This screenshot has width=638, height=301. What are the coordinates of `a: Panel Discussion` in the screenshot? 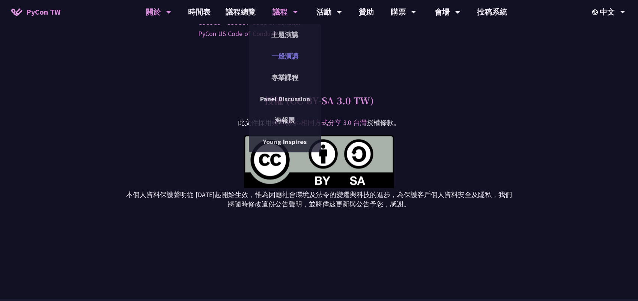 It's located at (285, 99).